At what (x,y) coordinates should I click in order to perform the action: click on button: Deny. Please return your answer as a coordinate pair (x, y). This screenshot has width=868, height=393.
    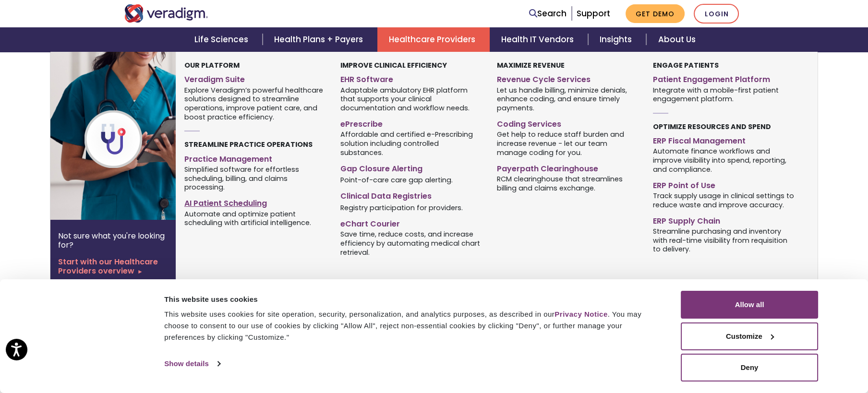
    Looking at the image, I should click on (749, 368).